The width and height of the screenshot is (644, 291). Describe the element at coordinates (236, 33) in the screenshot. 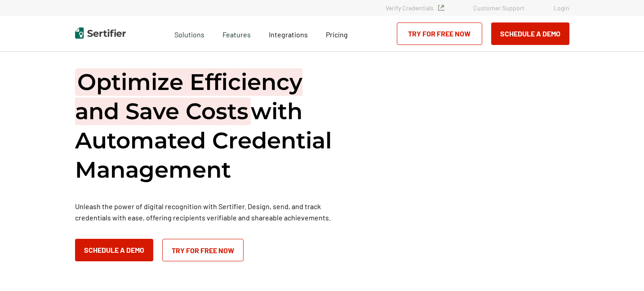

I see `span: Features` at that location.